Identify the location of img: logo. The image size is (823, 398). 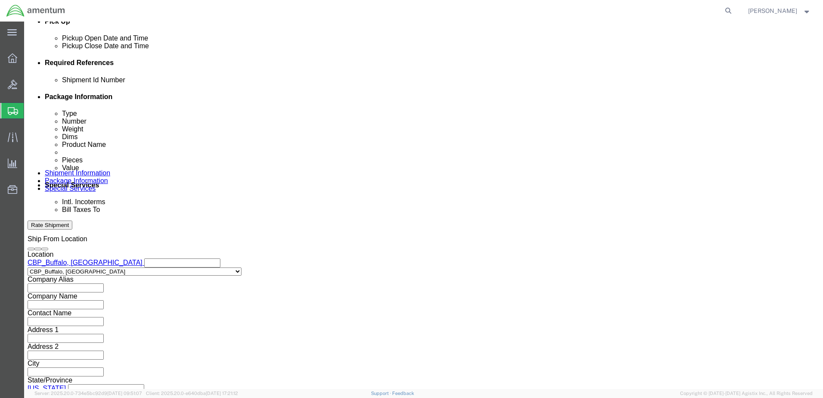
(36, 11).